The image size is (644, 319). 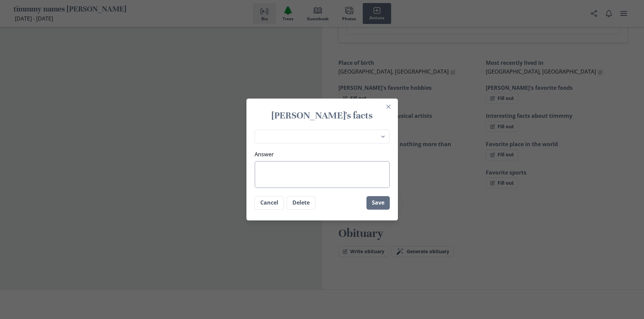 What do you see at coordinates (322, 136) in the screenshot?
I see `select: Question` at bounding box center [322, 136].